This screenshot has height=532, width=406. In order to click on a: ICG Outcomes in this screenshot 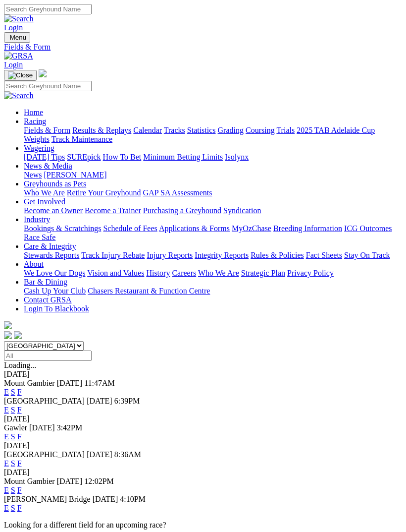, I will do `click(368, 228)`.